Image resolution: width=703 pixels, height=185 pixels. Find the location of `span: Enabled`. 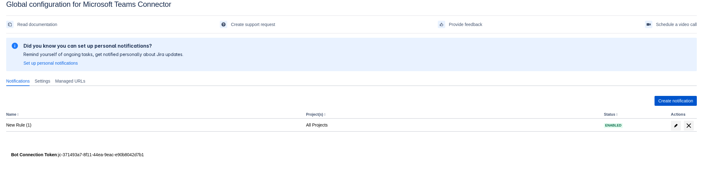

span: Enabled is located at coordinates (613, 125).